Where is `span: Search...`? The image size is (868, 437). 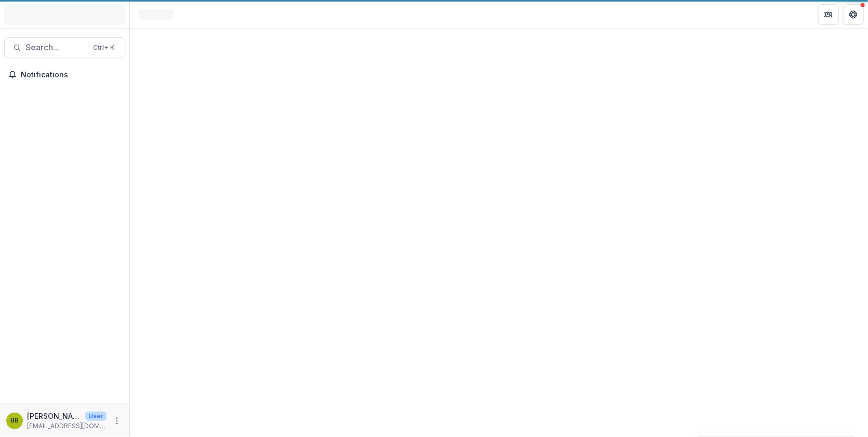
span: Search... is located at coordinates (56, 47).